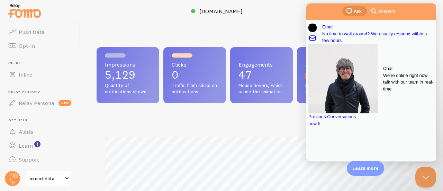  Describe the element at coordinates (40, 131) in the screenshot. I see `a: Alerts` at that location.